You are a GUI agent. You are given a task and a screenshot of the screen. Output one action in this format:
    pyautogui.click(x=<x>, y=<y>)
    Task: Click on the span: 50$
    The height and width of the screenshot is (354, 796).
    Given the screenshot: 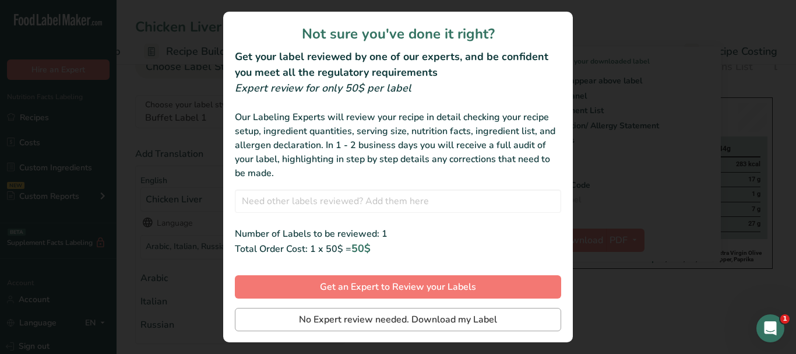 What is the action you would take?
    pyautogui.click(x=361, y=248)
    